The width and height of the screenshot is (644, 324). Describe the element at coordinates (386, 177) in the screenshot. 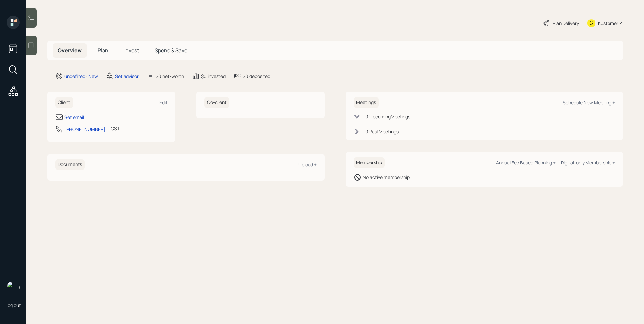

I see `div: No active membership` at that location.